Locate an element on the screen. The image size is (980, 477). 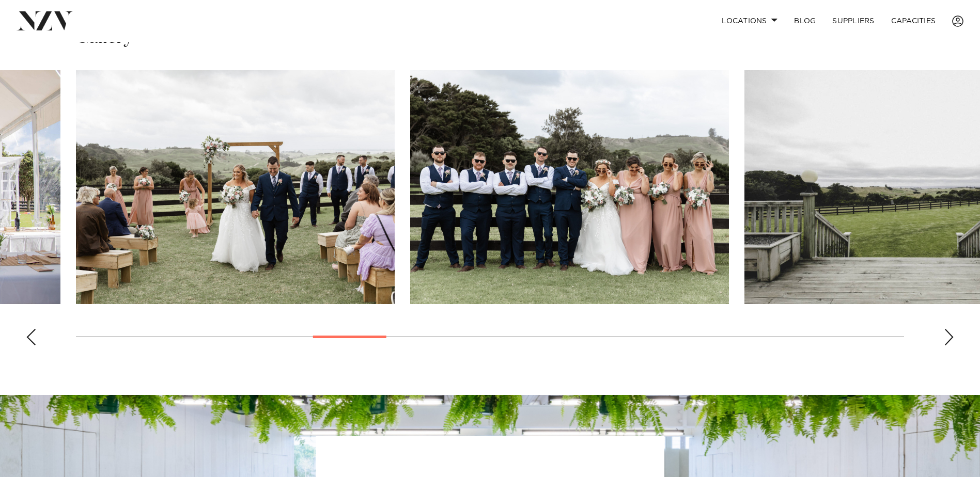
swiper-slide: 10 / 28 is located at coordinates (570, 187).